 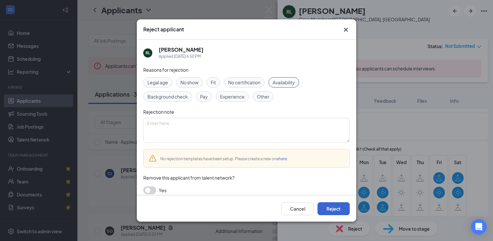 What do you see at coordinates (346, 30) in the screenshot?
I see `button: Close` at bounding box center [346, 30].